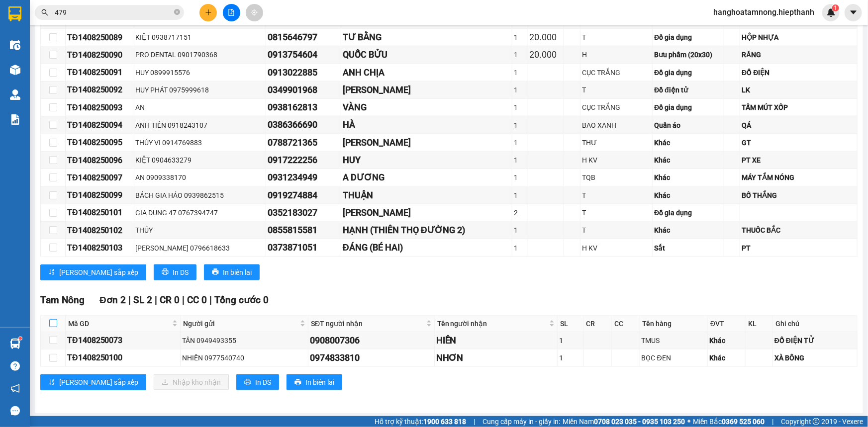 The height and width of the screenshot is (427, 868). I want to click on div: 20.000, so click(545, 37).